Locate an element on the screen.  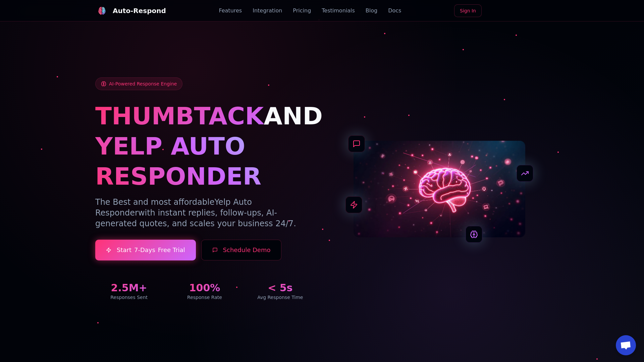
a: Sign In is located at coordinates (468, 11).